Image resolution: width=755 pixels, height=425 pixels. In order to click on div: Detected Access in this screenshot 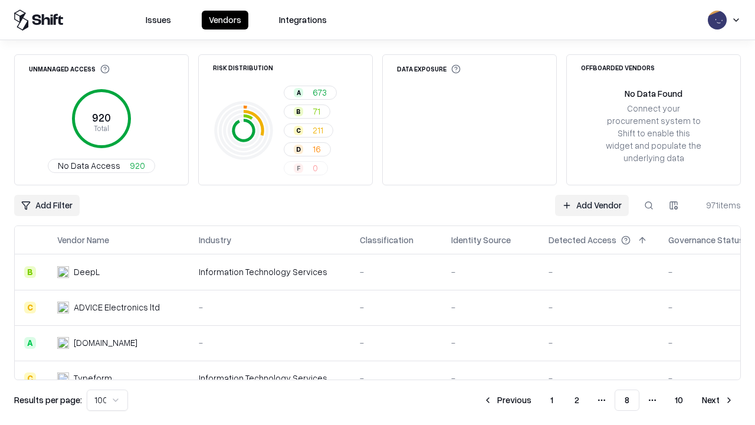, I will do `click(582, 239)`.